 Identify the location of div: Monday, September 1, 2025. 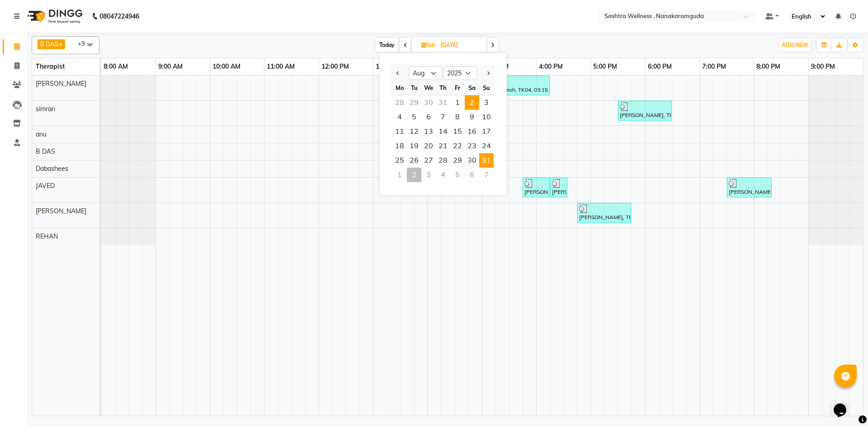
(400, 175).